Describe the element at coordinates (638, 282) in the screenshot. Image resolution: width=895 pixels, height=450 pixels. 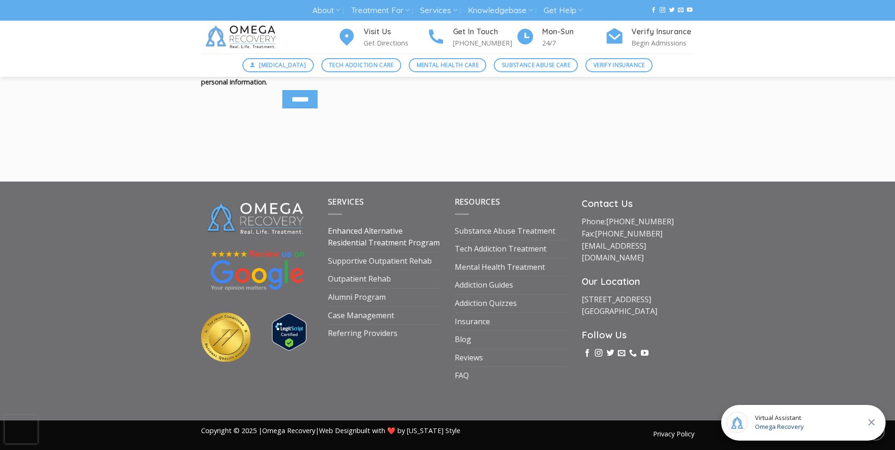
I see `h3: Our Location` at that location.